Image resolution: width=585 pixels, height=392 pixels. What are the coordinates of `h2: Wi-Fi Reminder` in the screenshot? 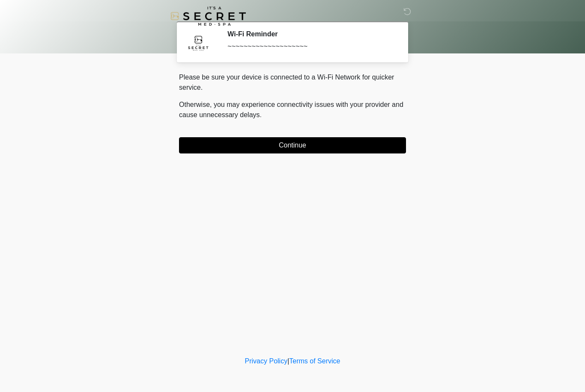 It's located at (310, 34).